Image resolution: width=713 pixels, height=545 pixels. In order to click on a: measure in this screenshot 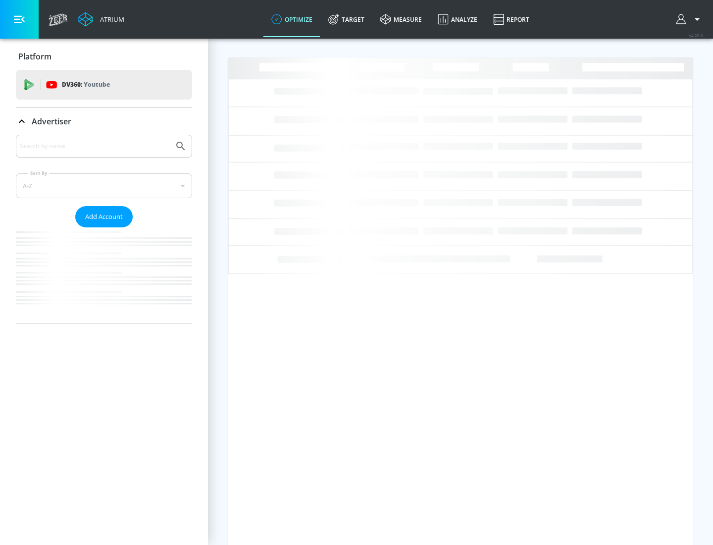, I will do `click(401, 19)`.